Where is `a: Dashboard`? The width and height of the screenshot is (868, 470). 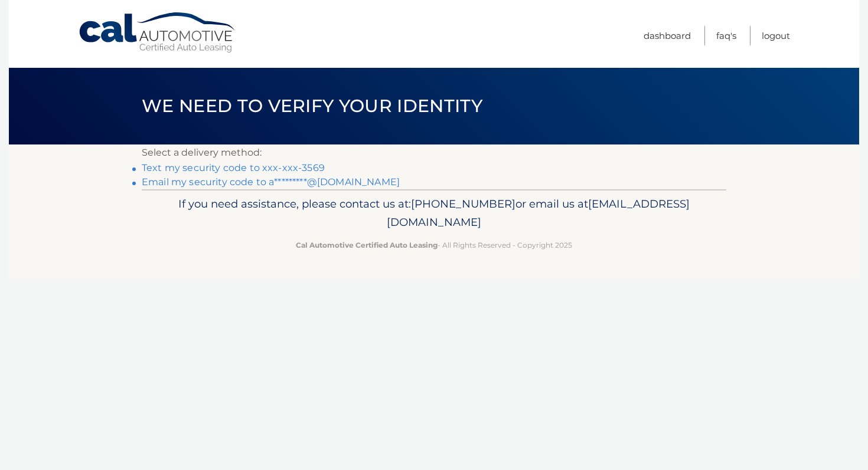
a: Dashboard is located at coordinates (667, 35).